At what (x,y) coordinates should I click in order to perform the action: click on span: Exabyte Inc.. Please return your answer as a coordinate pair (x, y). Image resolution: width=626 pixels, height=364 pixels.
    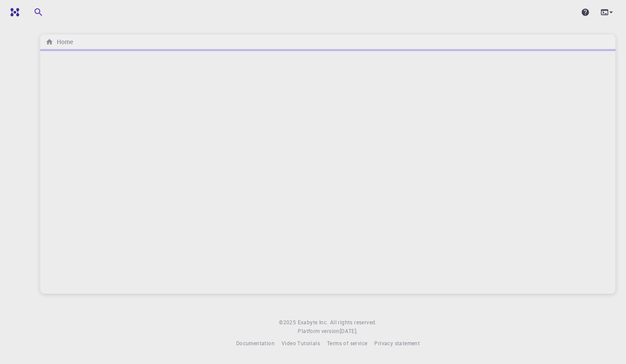
    Looking at the image, I should click on (313, 322).